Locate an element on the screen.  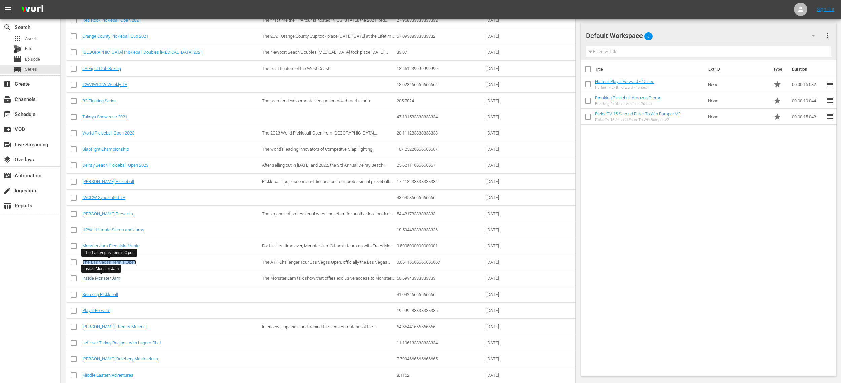
a: Harlem Play It Forward - 15 sec is located at coordinates (625, 81).